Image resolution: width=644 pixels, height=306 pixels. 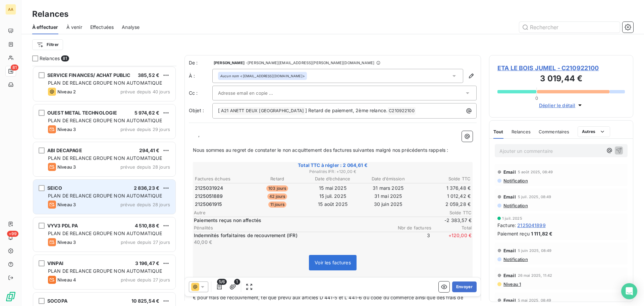 What do you see at coordinates (410, 239) in the screenshot?
I see `span: 3` at bounding box center [410, 239].